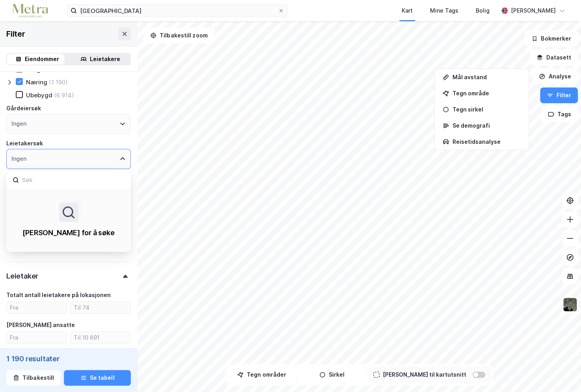  Describe the element at coordinates (262, 374) in the screenshot. I see `button: Tegn områder` at that location.